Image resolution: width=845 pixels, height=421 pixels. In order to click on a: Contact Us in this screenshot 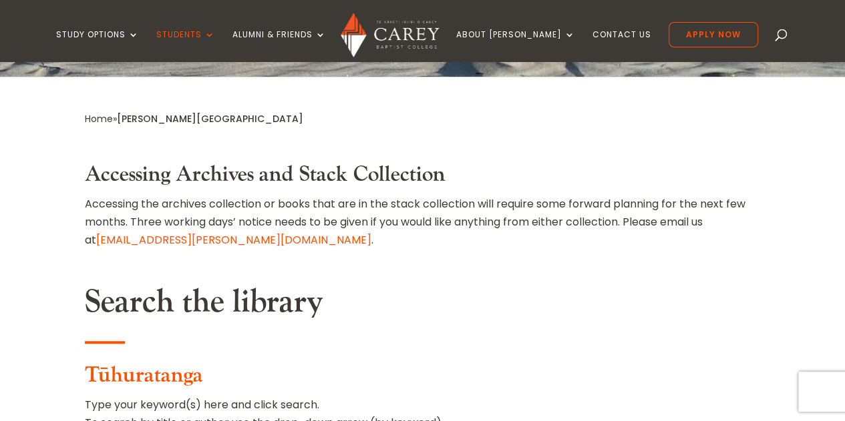, I will do `click(622, 45)`.